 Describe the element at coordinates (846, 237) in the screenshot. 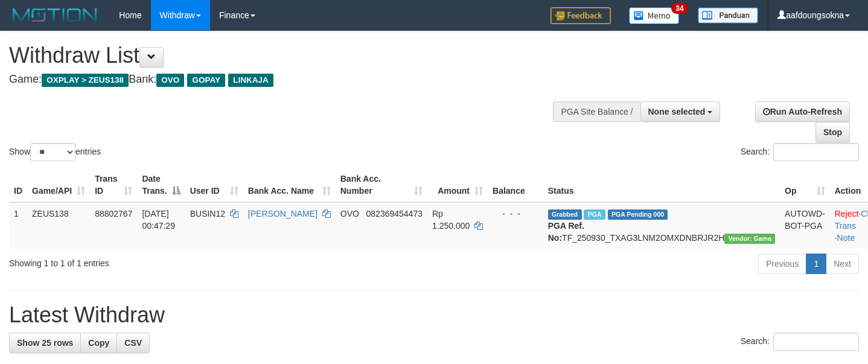

I see `a: Note` at that location.